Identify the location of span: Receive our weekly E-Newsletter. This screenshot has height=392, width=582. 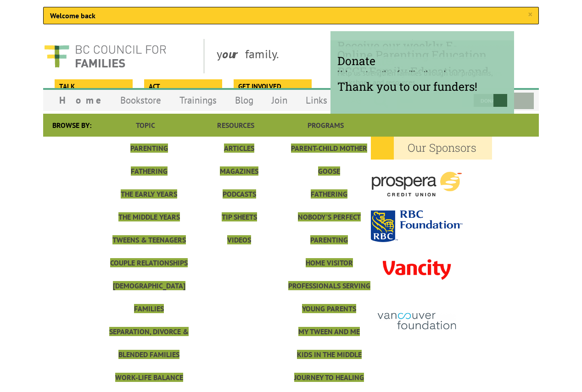
(422, 53).